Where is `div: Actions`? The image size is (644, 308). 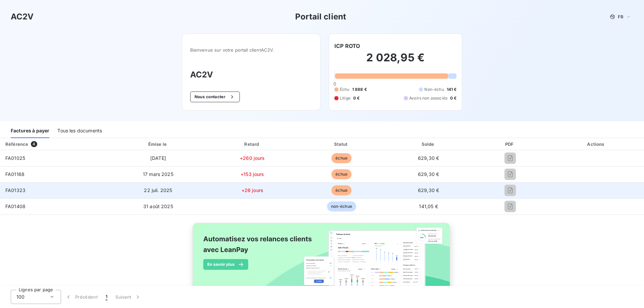 div: Actions is located at coordinates (596, 144).